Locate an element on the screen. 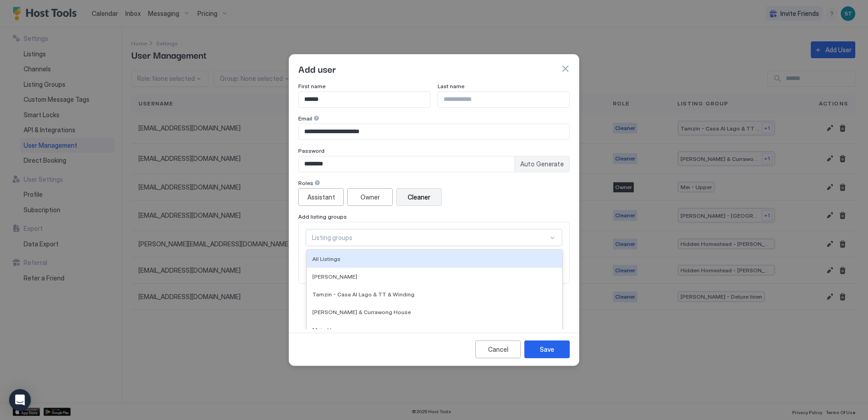 This screenshot has height=420, width=868. button: Cancel is located at coordinates (498, 349).